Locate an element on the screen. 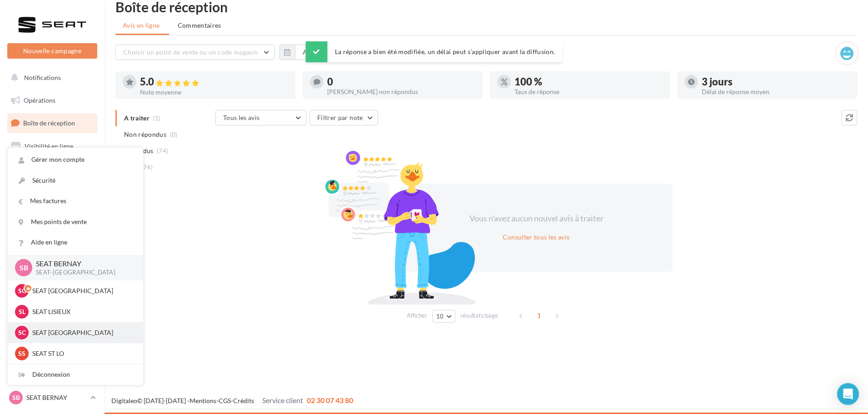 Image resolution: width=868 pixels, height=414 pixels. button: Choisir un point de vente ou un code magasin is located at coordinates (195, 52).